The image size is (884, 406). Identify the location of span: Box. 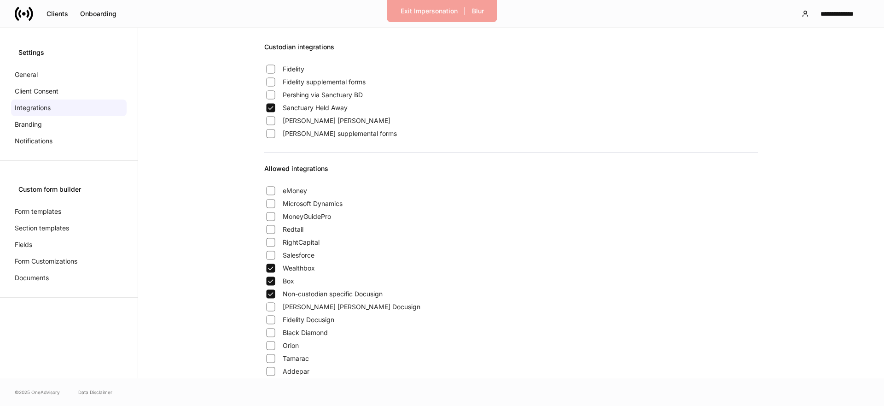
(288, 281).